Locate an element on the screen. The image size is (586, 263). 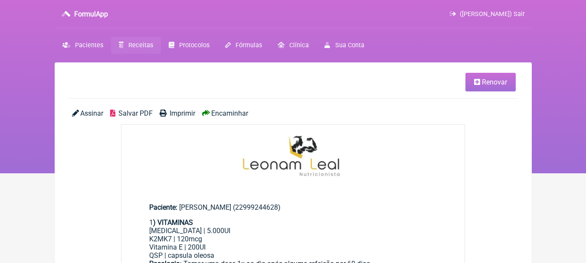
span: Renovar is located at coordinates (494, 82).